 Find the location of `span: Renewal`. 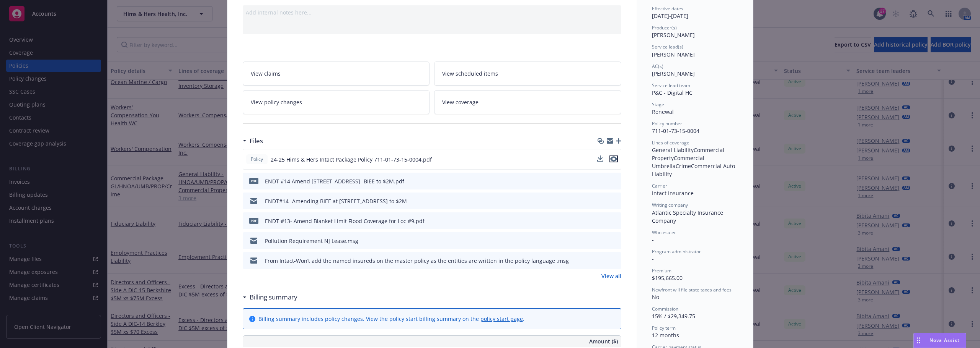

span: Renewal is located at coordinates (662, 112).